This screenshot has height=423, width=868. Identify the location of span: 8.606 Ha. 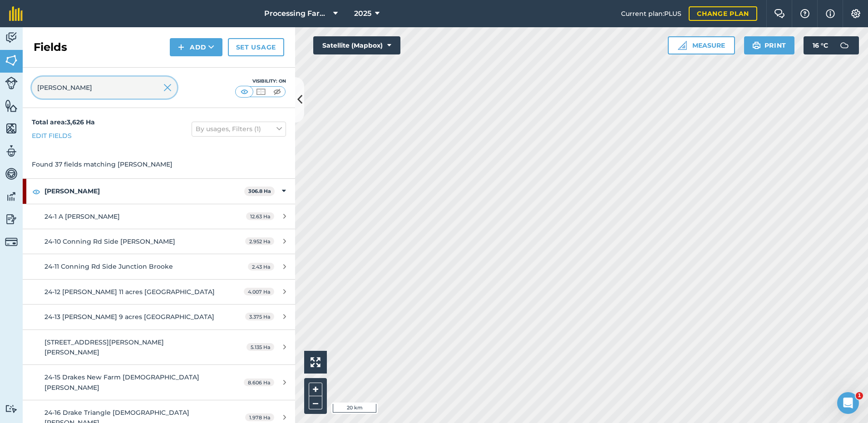
(259, 382).